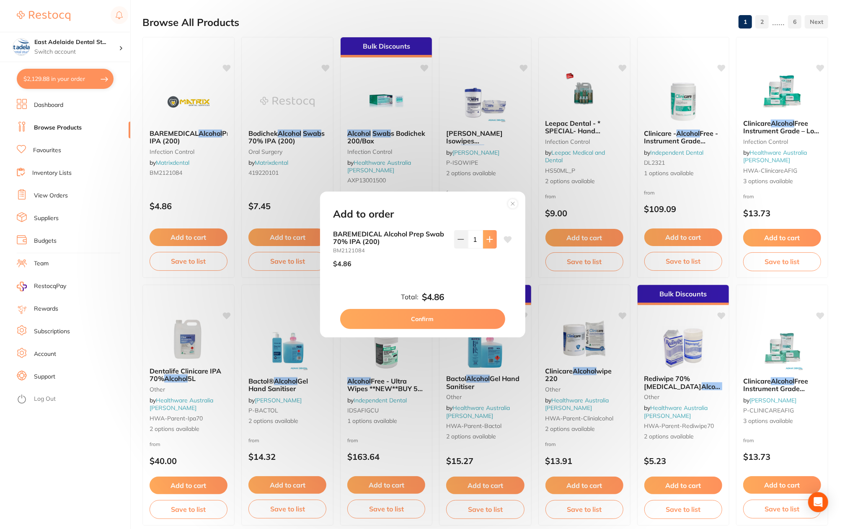  Describe the element at coordinates (364, 214) in the screenshot. I see `h2: Add to order` at that location.